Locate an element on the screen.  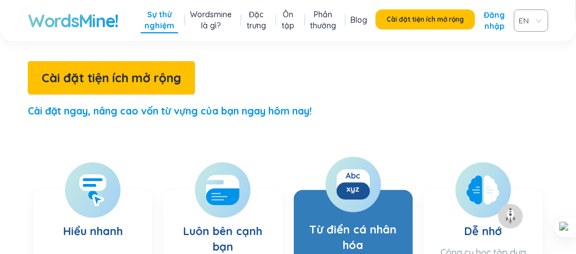
font: Đặc trưng is located at coordinates (256, 20).